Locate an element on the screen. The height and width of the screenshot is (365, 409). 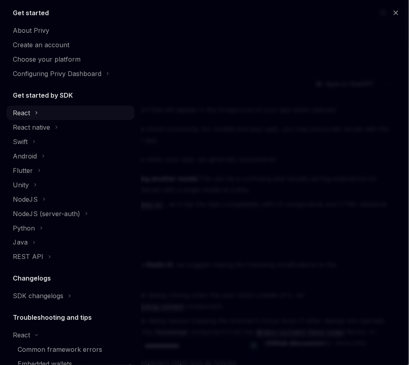
div: React native is located at coordinates (31, 127).